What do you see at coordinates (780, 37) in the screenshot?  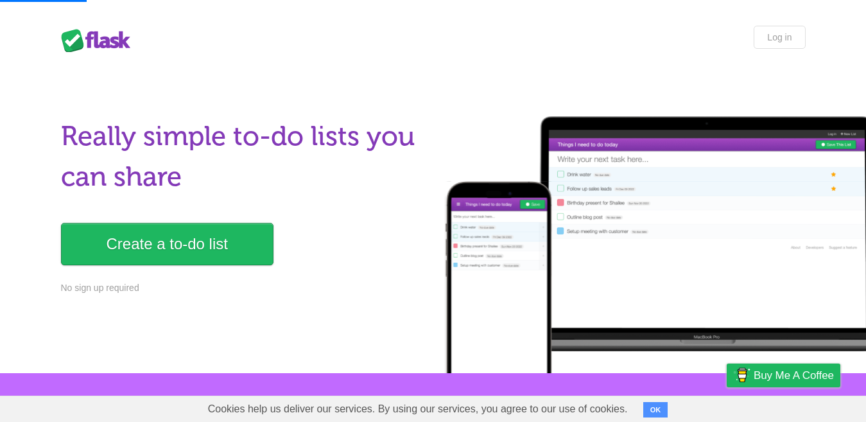 I see `a: Log in` at bounding box center [780, 37].